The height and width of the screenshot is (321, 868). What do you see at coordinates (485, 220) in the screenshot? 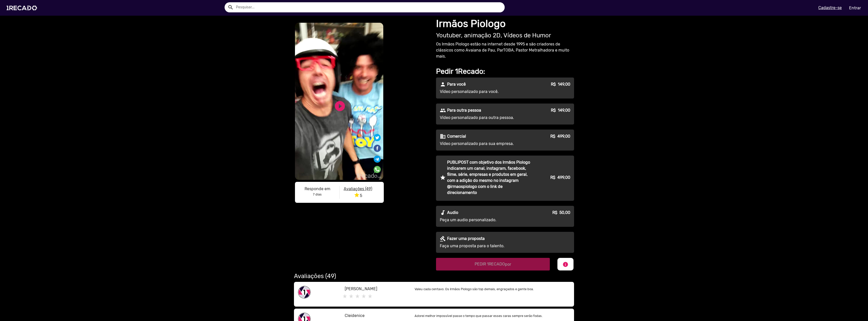
I see `p: Peça um audio personalizado.` at bounding box center [485, 220].